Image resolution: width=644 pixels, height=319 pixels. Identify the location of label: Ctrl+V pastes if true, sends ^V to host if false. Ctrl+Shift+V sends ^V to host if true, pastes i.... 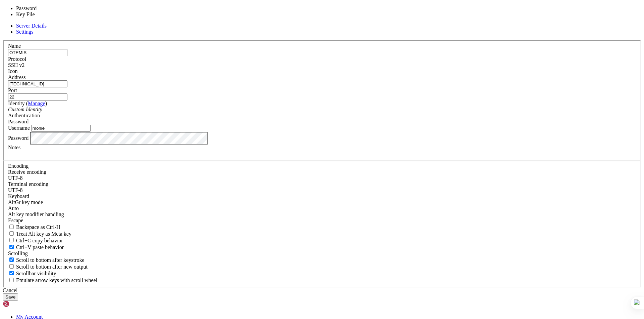
(36, 247).